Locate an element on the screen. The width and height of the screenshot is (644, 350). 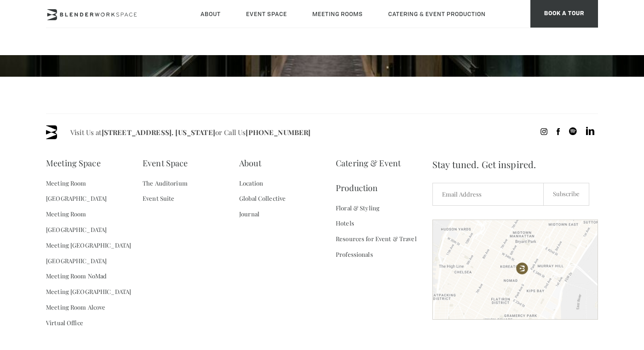
a: Event Suite is located at coordinates (159, 198).